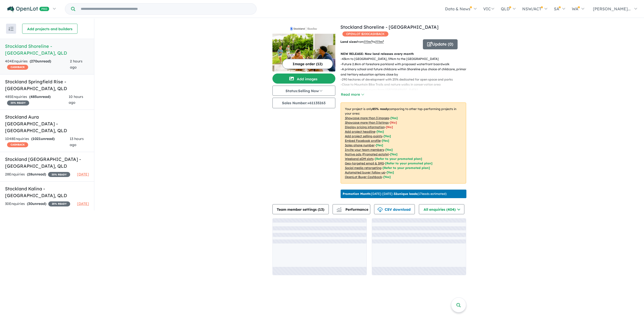 This screenshot has width=644, height=320. I want to click on div: 485 Enquir ies, so click(37, 100).